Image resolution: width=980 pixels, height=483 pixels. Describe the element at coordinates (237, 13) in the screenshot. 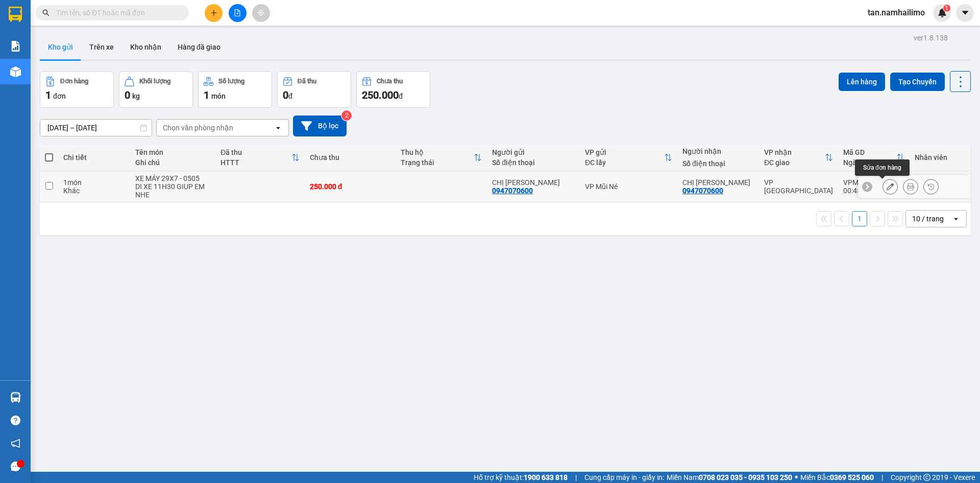

I see `span: file-add` at that location.